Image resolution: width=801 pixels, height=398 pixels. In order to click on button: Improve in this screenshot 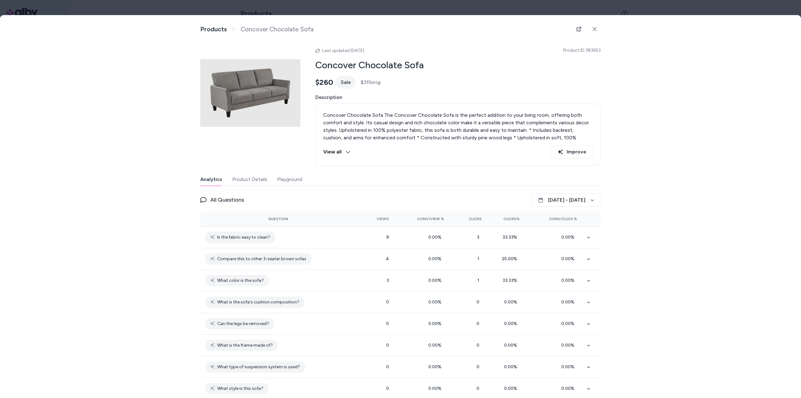, I will do `click(572, 152)`.